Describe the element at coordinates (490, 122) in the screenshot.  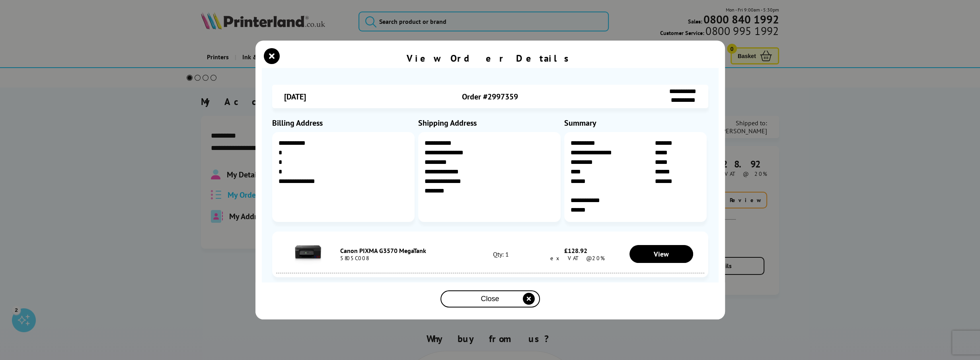
I see `div: Shipping Address` at that location.